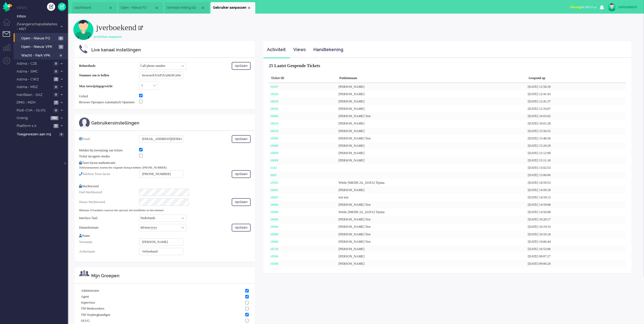 This screenshot has width=644, height=324. Describe the element at coordinates (233, 8) in the screenshot. I see `li: user20` at that location.